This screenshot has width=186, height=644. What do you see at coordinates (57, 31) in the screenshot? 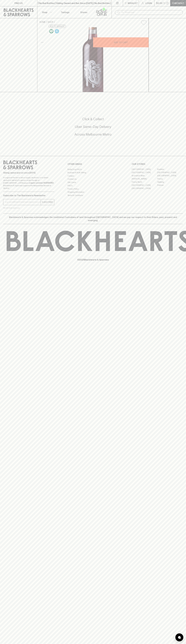
I see `img: Chilled Red` at bounding box center [57, 31].